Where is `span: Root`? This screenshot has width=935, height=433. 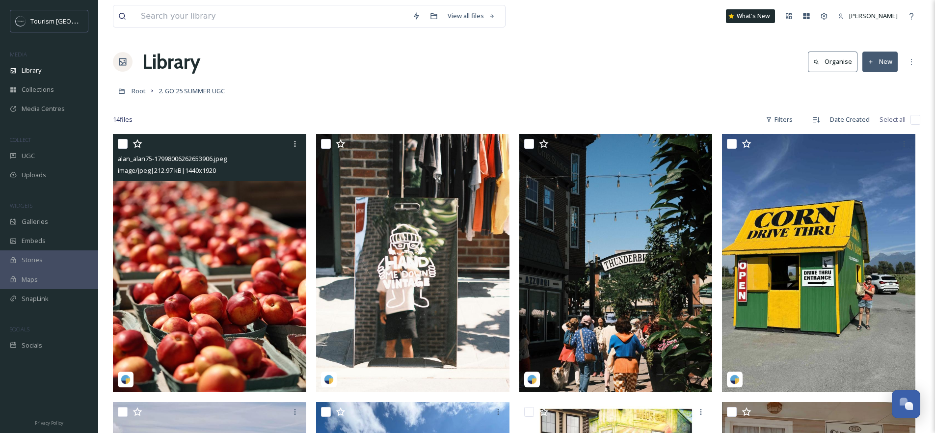
span: Root is located at coordinates (138, 91).